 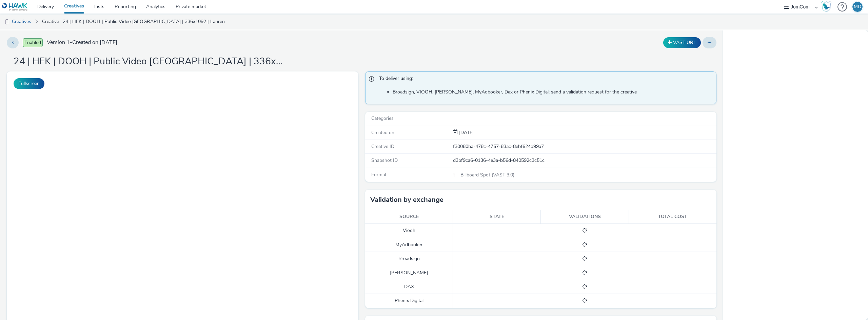 I want to click on div: MD, so click(x=858, y=7).